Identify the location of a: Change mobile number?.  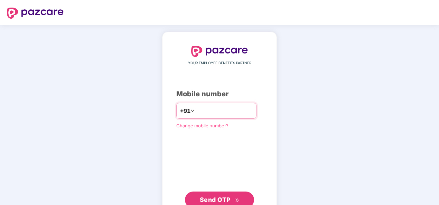
(202, 126).